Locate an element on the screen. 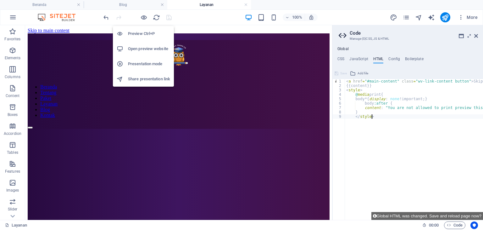 This screenshot has width=483, height=230. h6: Open preview website is located at coordinates (149, 49).